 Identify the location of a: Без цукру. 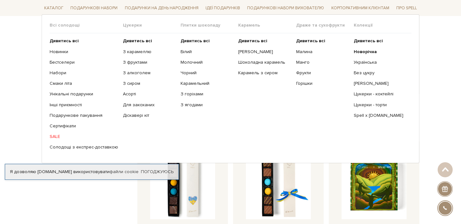
(380, 73).